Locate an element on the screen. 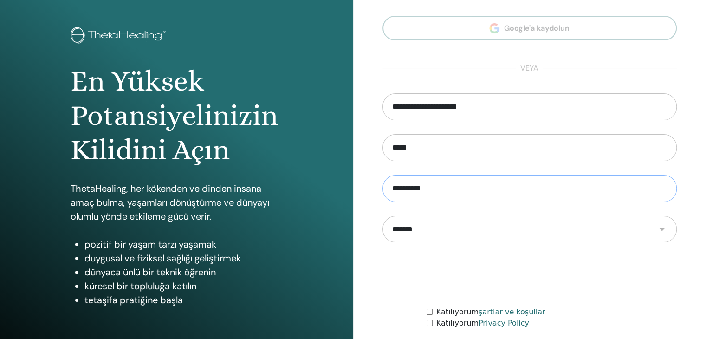 This screenshot has height=339, width=706. li: tetaşifa pratiğine başla is located at coordinates (183, 300).